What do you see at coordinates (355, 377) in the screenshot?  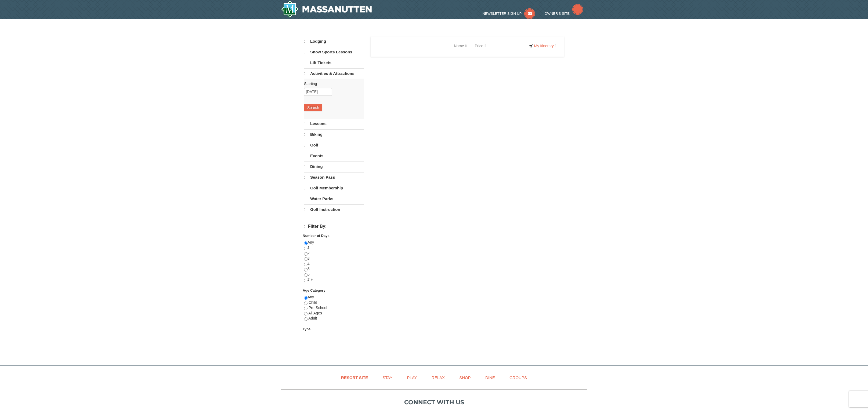 I see `a: Resort Site` at bounding box center [355, 377].